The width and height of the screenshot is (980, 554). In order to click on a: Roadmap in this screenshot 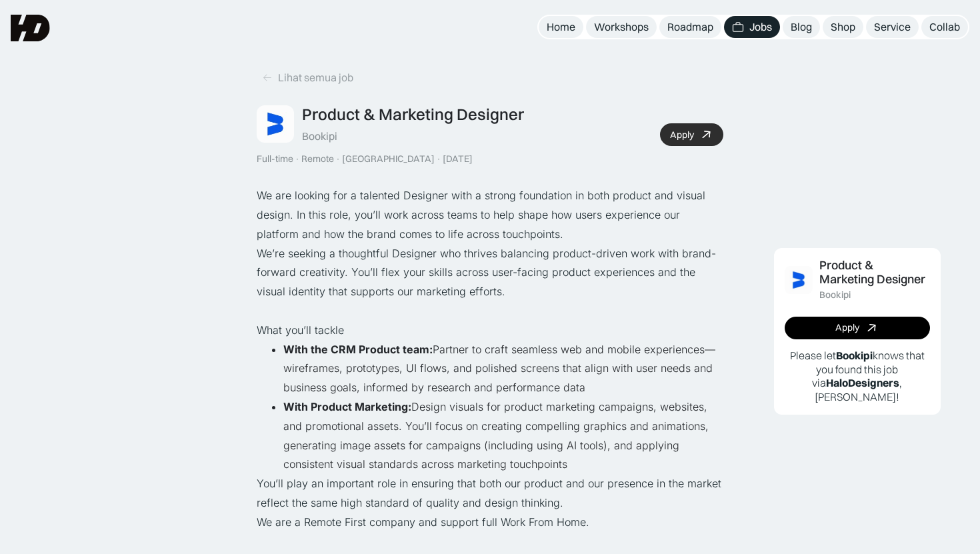, I will do `click(690, 27)`.